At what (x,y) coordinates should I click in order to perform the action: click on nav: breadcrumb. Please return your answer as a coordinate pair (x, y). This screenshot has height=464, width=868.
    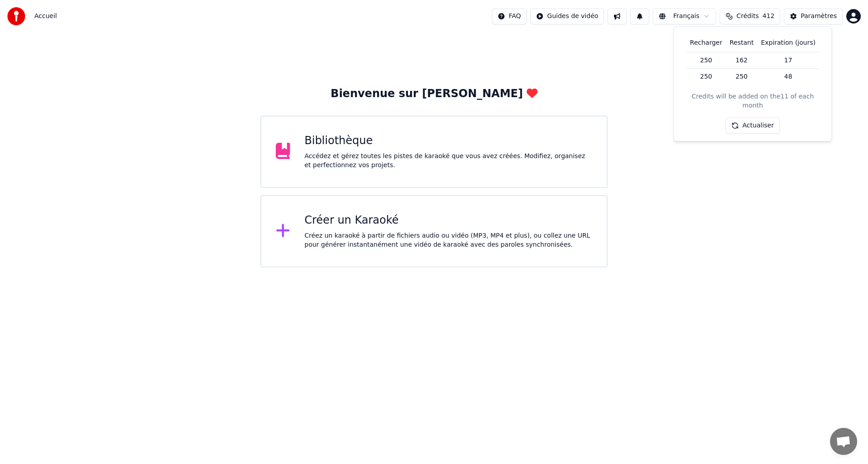
    Looking at the image, I should click on (46, 16).